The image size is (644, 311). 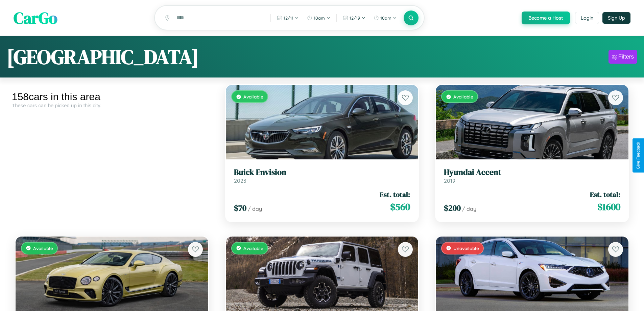 What do you see at coordinates (355, 18) in the screenshot?
I see `span: 12 / 19` at bounding box center [355, 18].